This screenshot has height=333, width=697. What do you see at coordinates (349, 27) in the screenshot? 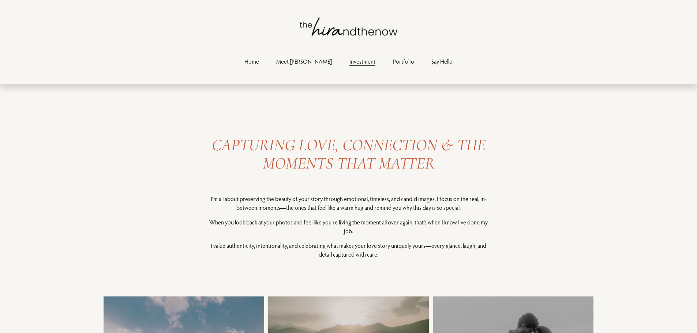
I see `img: thehirandthenow` at bounding box center [349, 27].